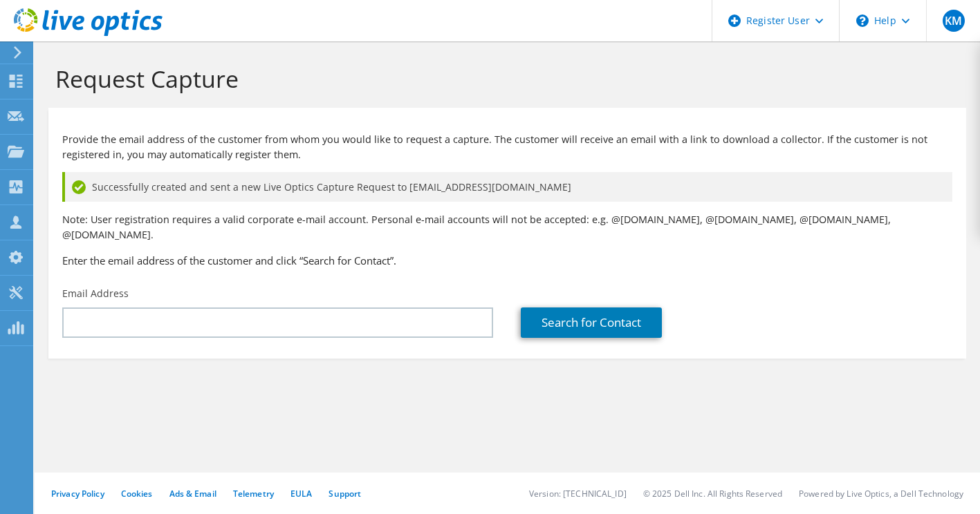 Image resolution: width=980 pixels, height=514 pixels. Describe the element at coordinates (95, 294) in the screenshot. I see `label: Email Address` at that location.